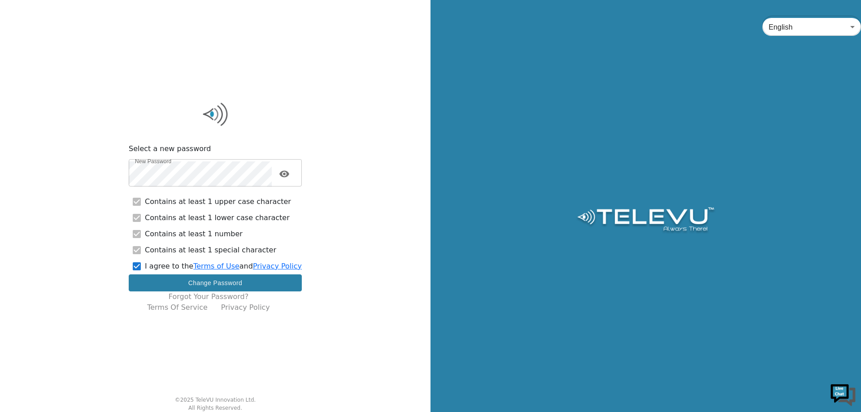  I want to click on img: d_736959983_company_1615157101543_736959983, so click(26, 53).